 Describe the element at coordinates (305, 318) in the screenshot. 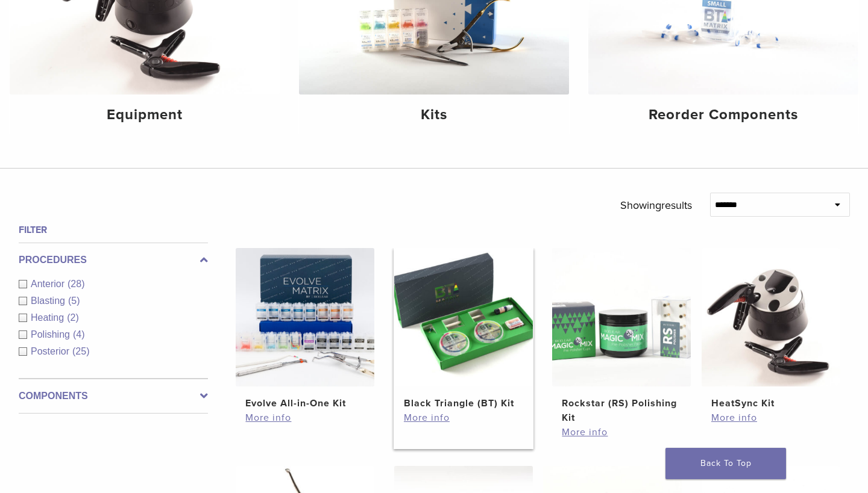

I see `img: Evolve All-in-One Kit` at that location.